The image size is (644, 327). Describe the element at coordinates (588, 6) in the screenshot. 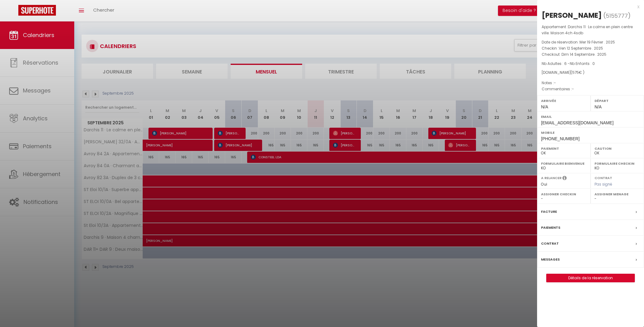

I see `div: x` at that location.